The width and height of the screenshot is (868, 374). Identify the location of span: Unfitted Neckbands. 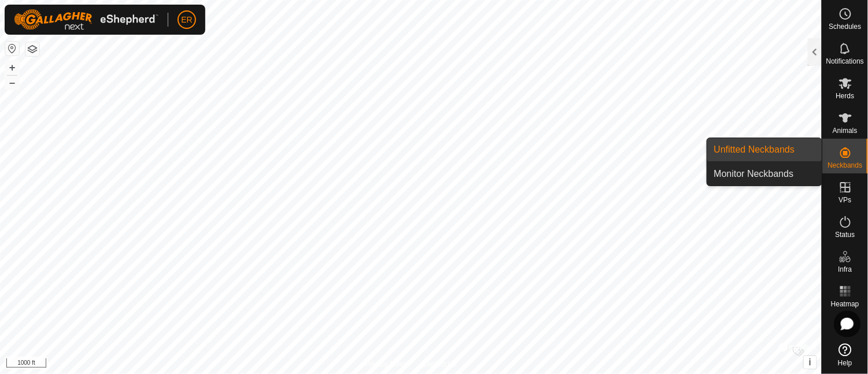
(754, 149).